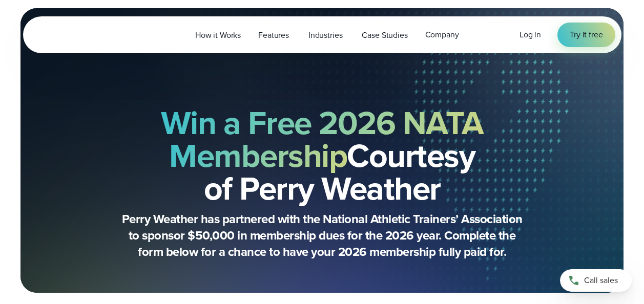  What do you see at coordinates (322, 156) in the screenshot?
I see `h2: Courtesy of Perry Weather` at bounding box center [322, 156].